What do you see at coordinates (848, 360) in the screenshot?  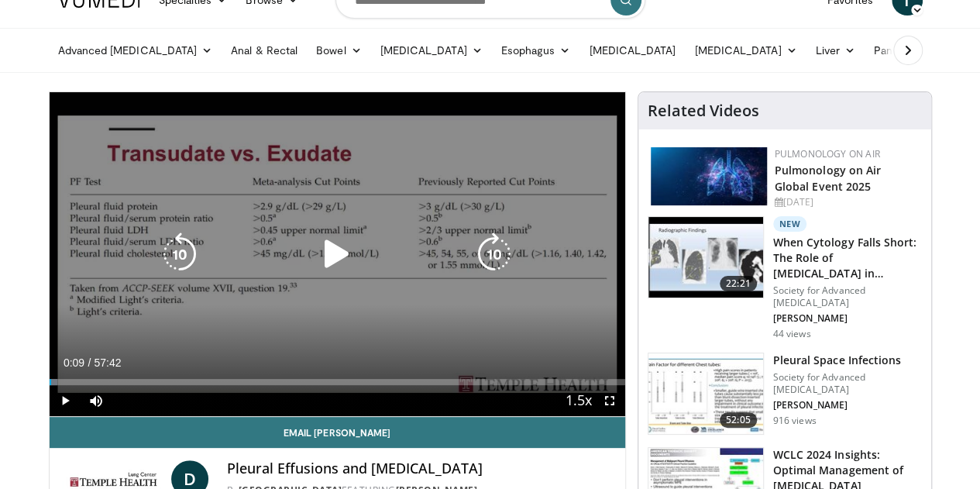 I see `h3: Pleural Space Infections` at bounding box center [848, 360].